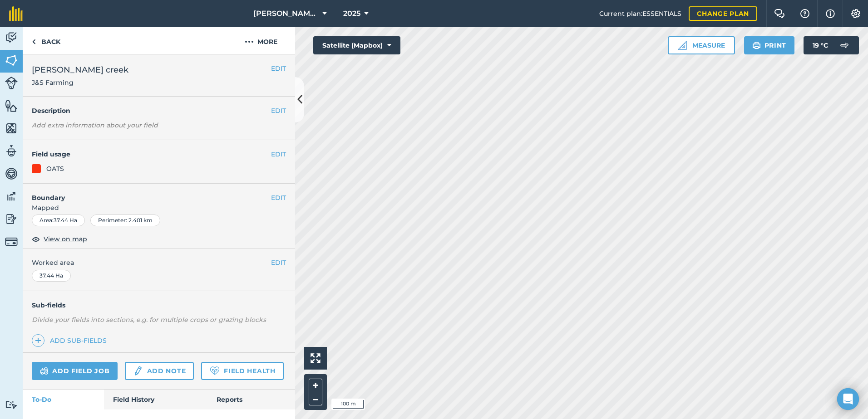  I want to click on a: Field History, so click(155, 400).